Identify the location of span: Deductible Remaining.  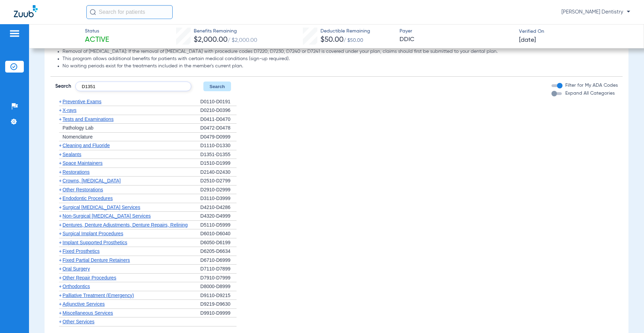
(345, 31).